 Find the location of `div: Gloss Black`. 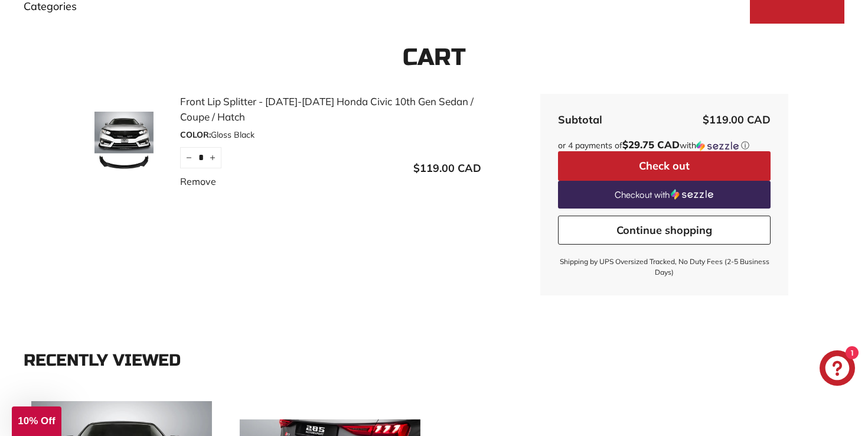

div: Gloss Black is located at coordinates (331, 135).